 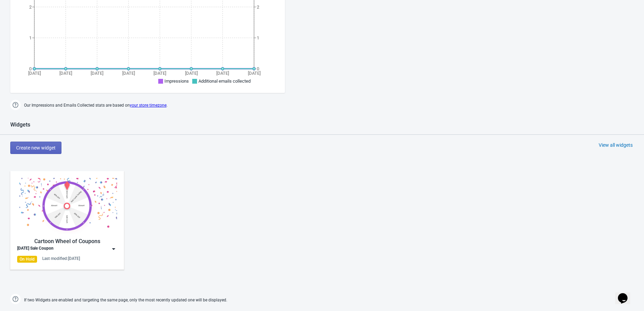 I want to click on span: Impressions, so click(x=176, y=81).